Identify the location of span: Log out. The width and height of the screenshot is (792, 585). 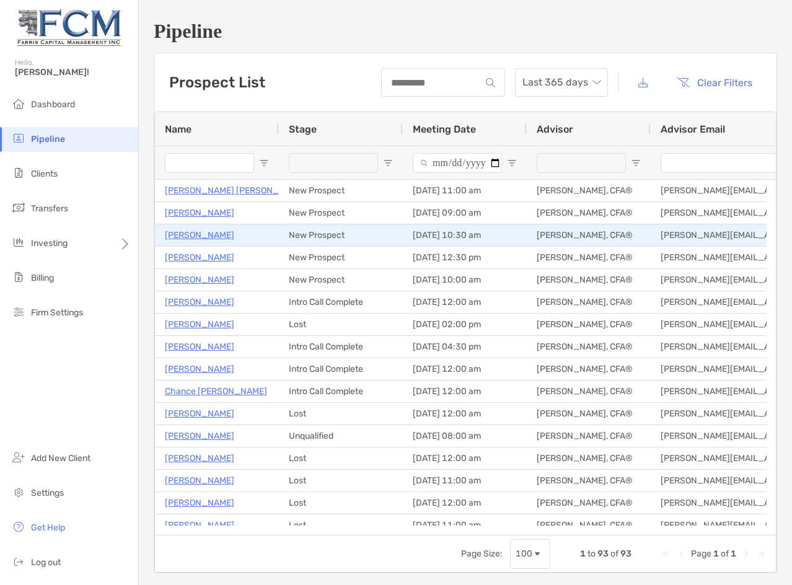
(46, 562).